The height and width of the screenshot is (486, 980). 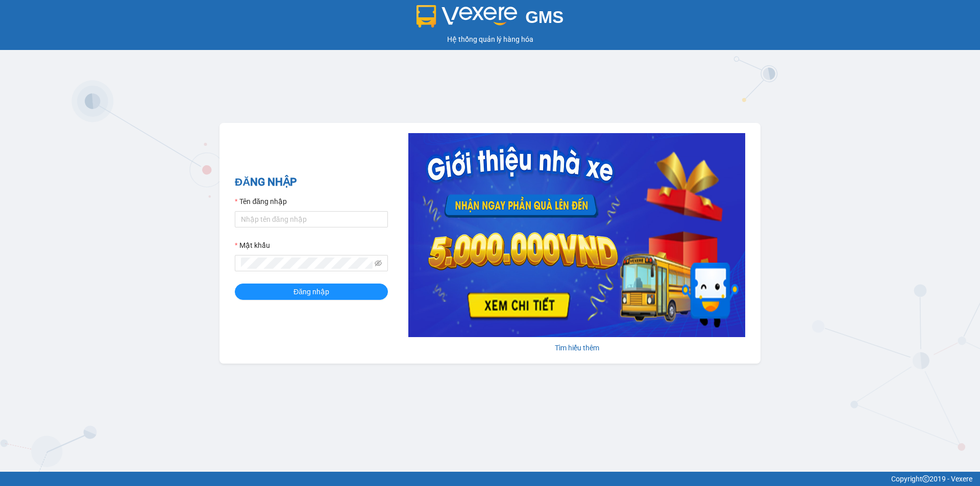 What do you see at coordinates (378, 263) in the screenshot?
I see `span: eye-invisible` at bounding box center [378, 263].